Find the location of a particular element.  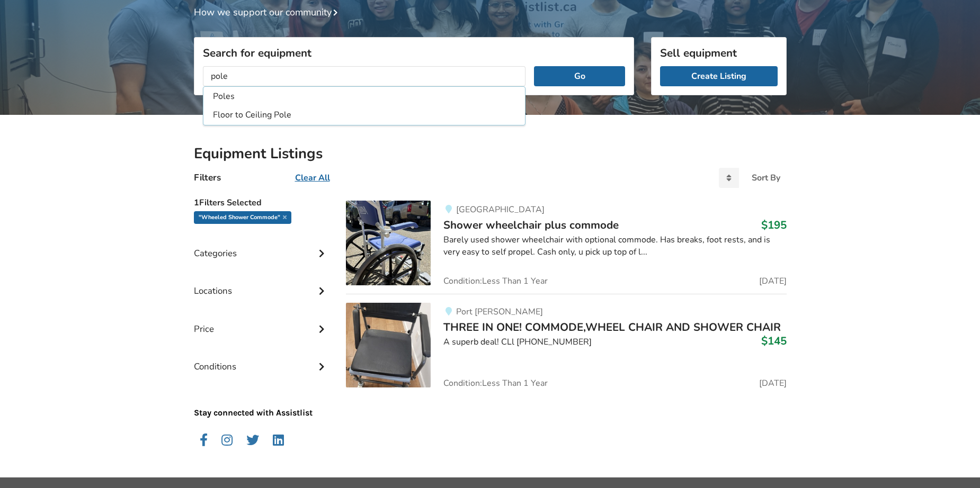

h5: 1 Filters Selected is located at coordinates (262, 201).